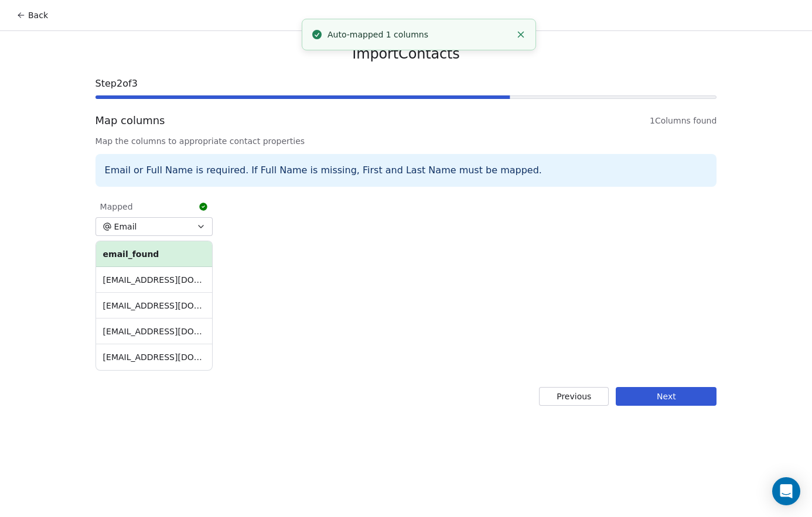 The height and width of the screenshot is (517, 812). What do you see at coordinates (786, 491) in the screenshot?
I see `div: Open Intercom Messenger` at bounding box center [786, 491].